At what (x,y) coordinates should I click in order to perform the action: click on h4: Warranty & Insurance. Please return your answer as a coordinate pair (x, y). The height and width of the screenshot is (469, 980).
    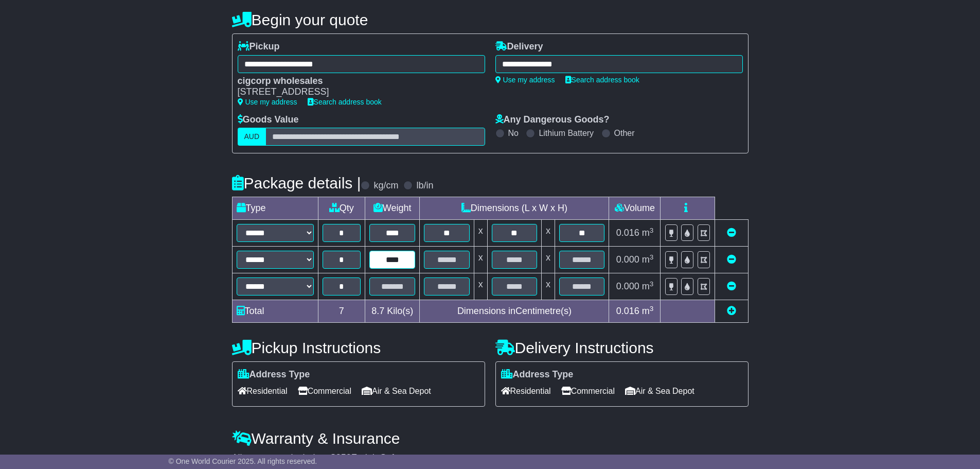
    Looking at the image, I should click on (490, 438).